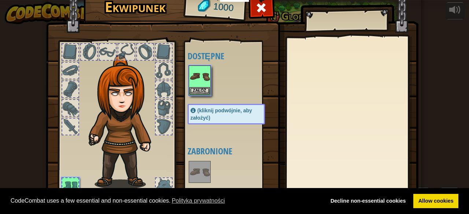  What do you see at coordinates (234, 151) in the screenshot?
I see `h4: Zabronione` at bounding box center [234, 151].